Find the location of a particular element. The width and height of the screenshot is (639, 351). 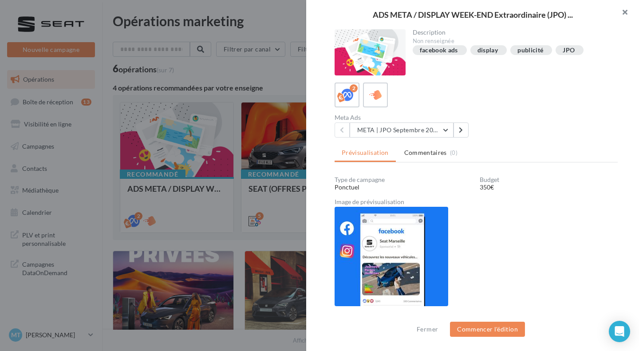

div: publicité is located at coordinates (530, 50).